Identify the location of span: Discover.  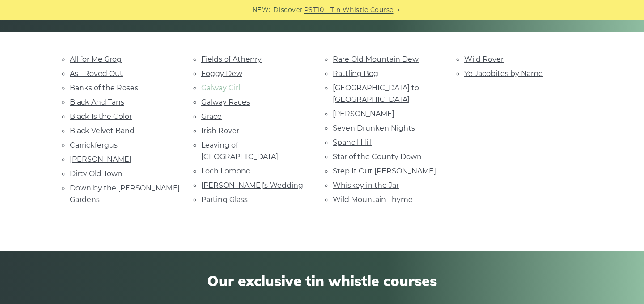
(289, 10).